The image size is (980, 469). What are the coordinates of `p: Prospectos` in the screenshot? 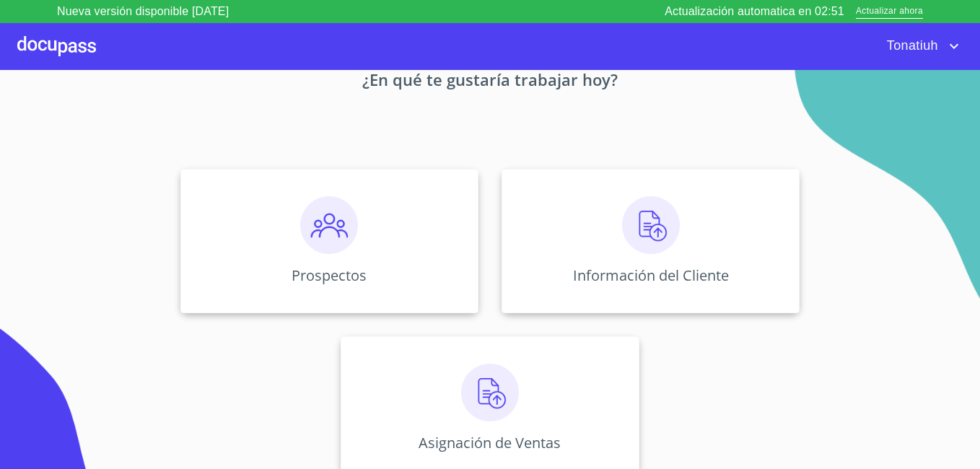 It's located at (329, 275).